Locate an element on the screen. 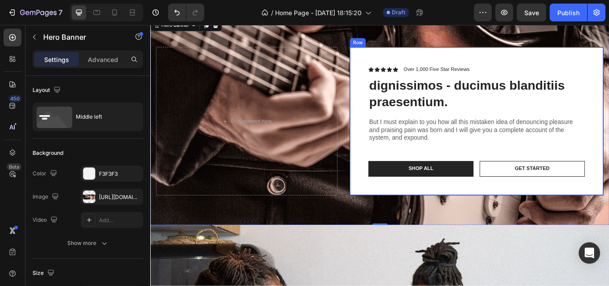 This screenshot has height=286, width=609. div: Drop element here is located at coordinates (118, 112).